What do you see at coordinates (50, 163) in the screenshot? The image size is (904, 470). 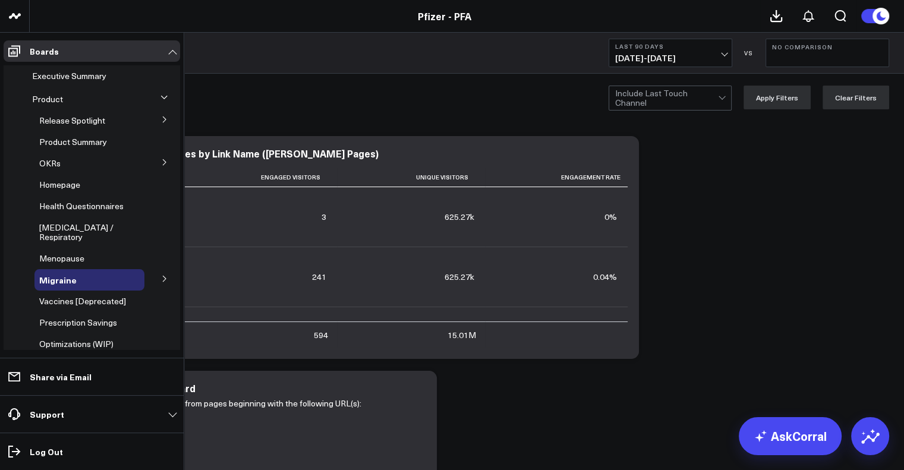 I see `a: OKRs` at bounding box center [50, 163].